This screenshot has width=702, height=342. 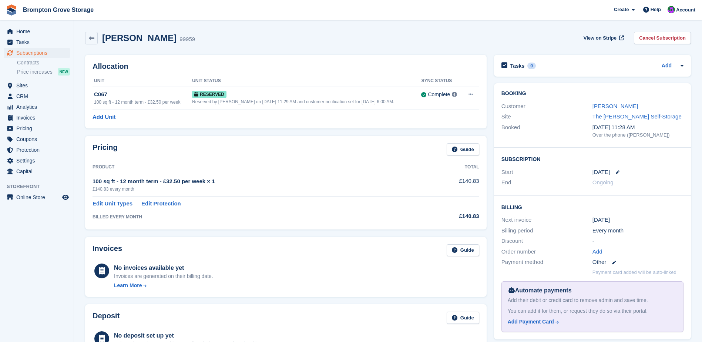 What do you see at coordinates (547, 241) in the screenshot?
I see `div: Discount` at bounding box center [547, 241].